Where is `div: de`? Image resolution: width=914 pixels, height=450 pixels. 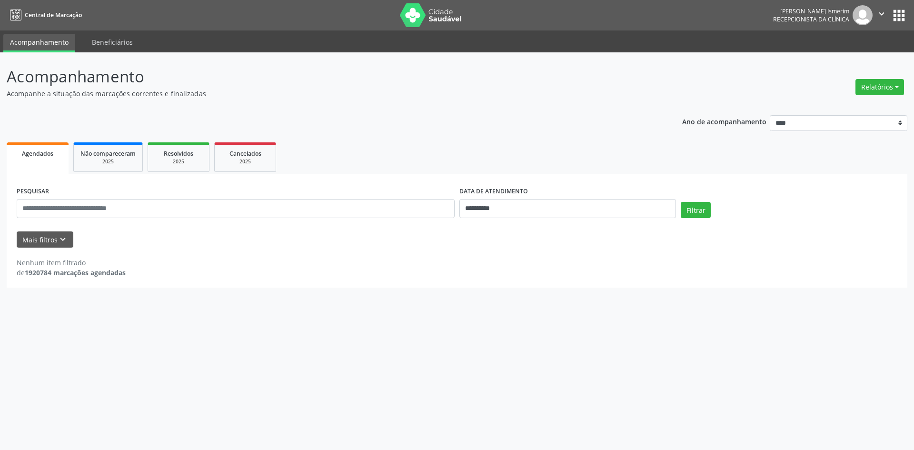 div: de is located at coordinates (71, 272).